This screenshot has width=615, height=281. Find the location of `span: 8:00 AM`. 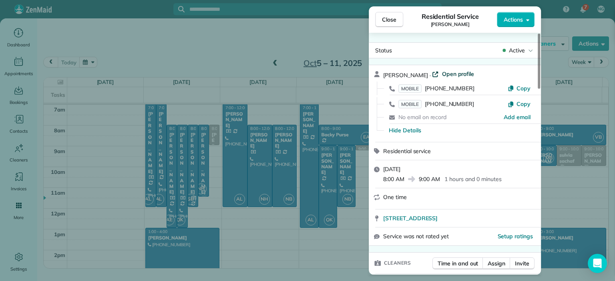

span: 8:00 AM is located at coordinates (393, 179).